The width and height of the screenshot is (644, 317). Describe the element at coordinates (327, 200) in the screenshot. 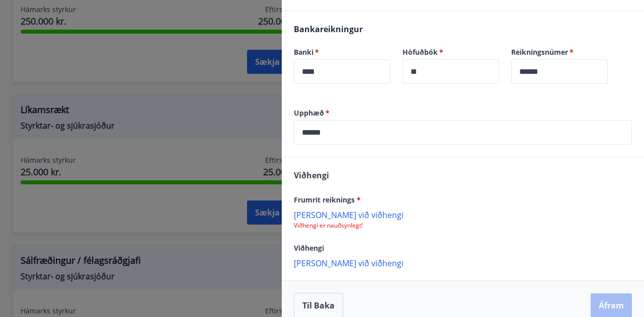

I see `span: Frumrit reiknings` at that location.